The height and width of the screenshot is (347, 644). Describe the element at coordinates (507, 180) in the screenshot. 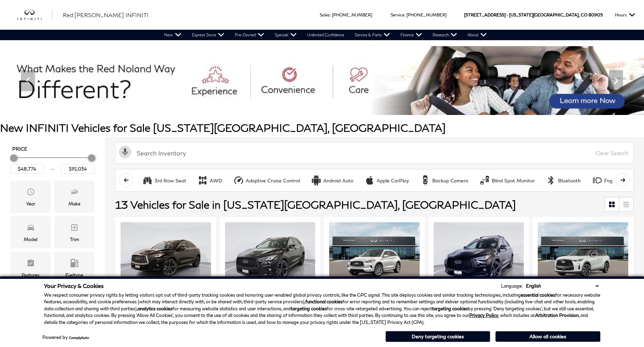

I see `button: Blind Spot MonitorBlind Spot Monitor` at that location.